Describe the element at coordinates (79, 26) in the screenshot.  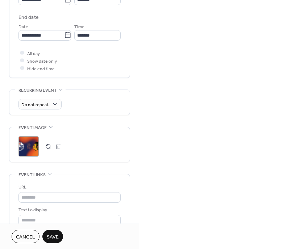
I see `span: Time` at that location.